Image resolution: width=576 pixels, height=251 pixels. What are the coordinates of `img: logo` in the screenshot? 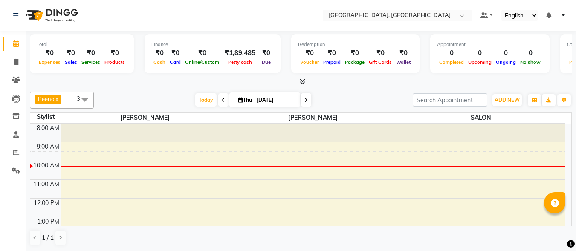 It's located at (51, 15).